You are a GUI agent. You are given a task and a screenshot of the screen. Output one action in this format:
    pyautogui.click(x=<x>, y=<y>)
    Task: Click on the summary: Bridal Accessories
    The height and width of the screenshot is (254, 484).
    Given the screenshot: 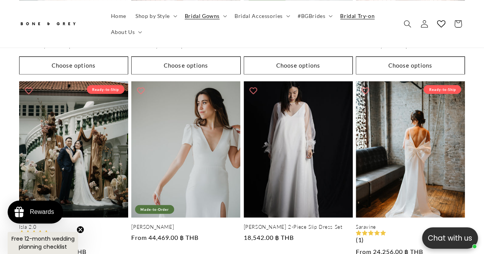 What is the action you would take?
    pyautogui.click(x=261, y=16)
    